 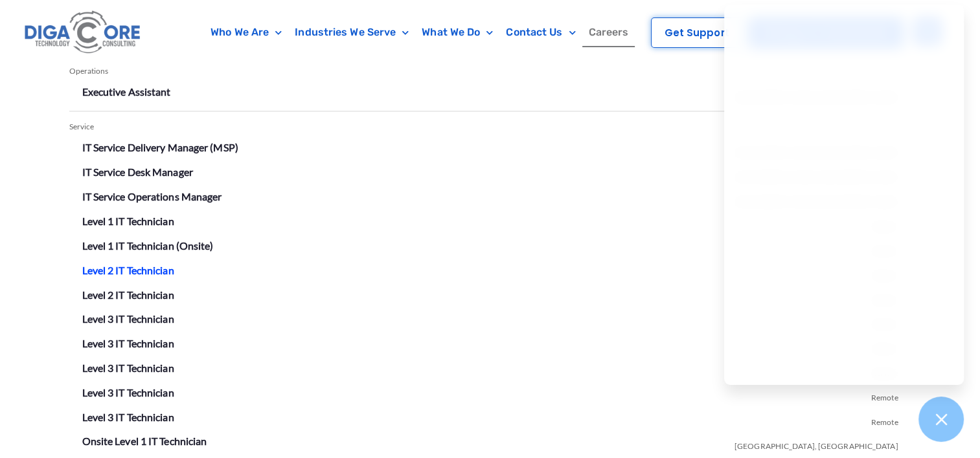 I want to click on span: Get Support, so click(x=697, y=33).